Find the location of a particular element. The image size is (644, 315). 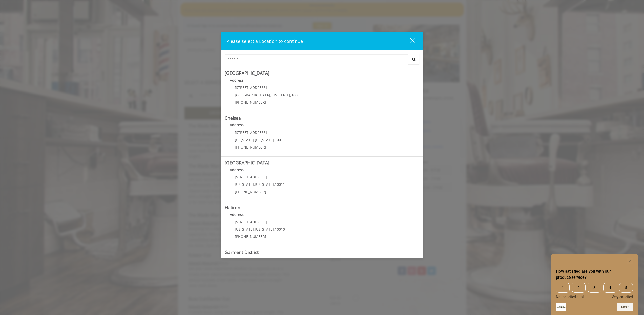

span: Very satisfied is located at coordinates (622, 296).